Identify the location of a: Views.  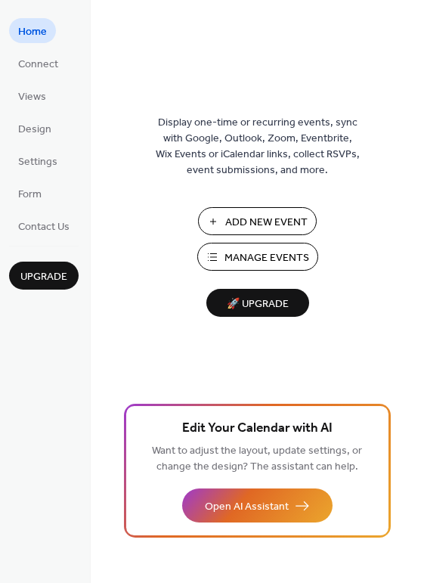
(32, 95).